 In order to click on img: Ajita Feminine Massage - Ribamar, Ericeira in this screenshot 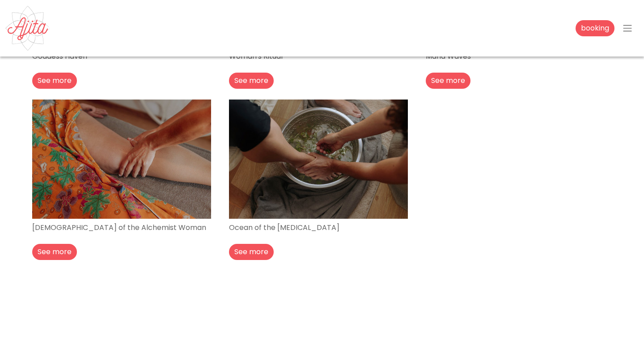, I will do `click(28, 28)`.